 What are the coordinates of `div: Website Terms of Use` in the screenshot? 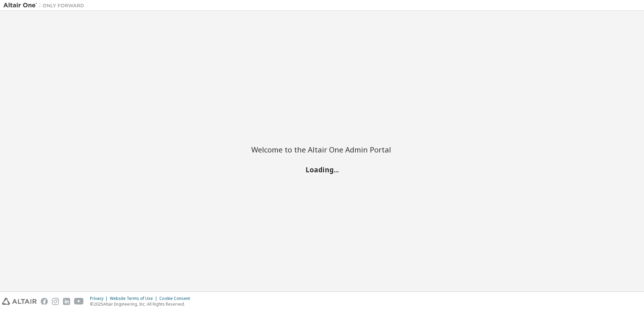 It's located at (134, 299).